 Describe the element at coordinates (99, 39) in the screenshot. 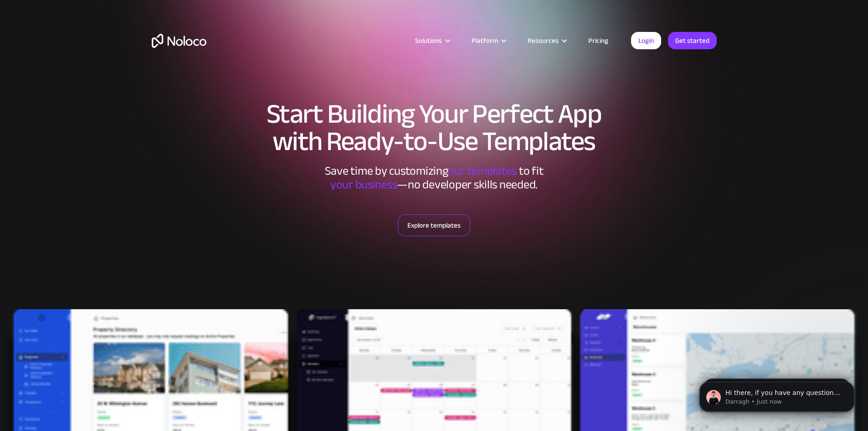

I see `p: Message from Darragh, sent Just now` at that location.